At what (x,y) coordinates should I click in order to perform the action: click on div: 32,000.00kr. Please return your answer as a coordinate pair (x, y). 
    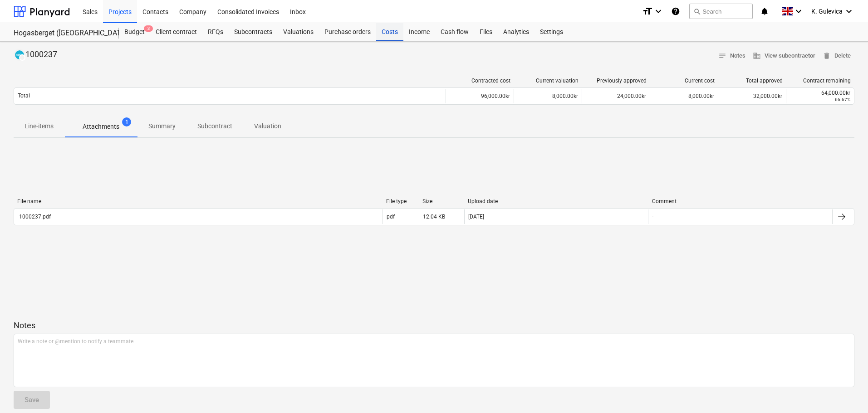
    Looking at the image, I should click on (752, 96).